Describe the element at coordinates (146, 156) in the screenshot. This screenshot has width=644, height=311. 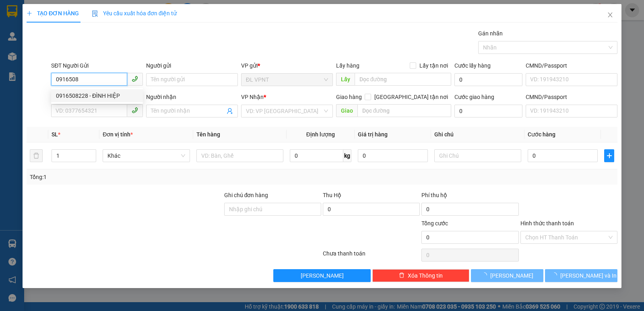
I see `span: Khác` at that location.